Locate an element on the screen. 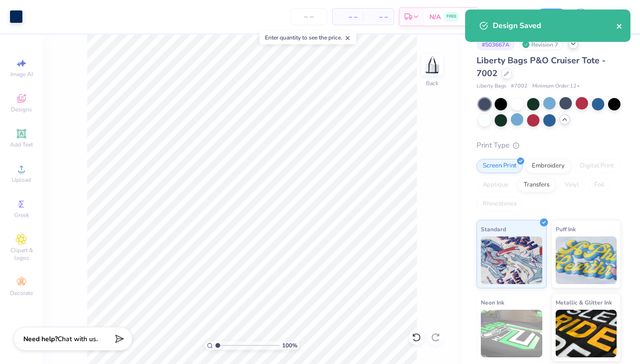 The width and height of the screenshot is (640, 364). div: Print Type is located at coordinates (549, 145).